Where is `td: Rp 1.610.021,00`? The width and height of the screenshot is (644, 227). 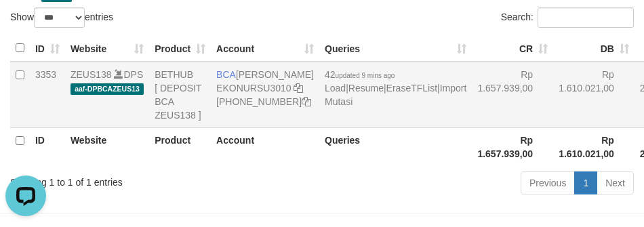 td: Rp 1.610.021,00 is located at coordinates (594, 95).